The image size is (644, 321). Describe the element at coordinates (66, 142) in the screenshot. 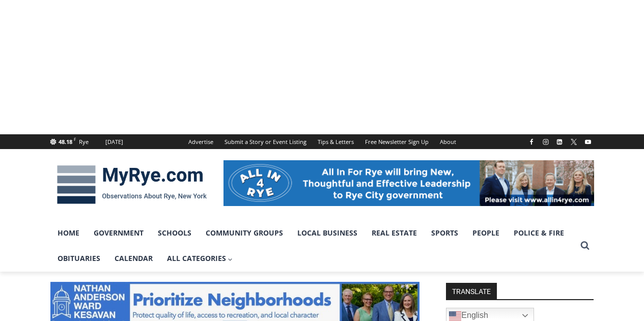

I see `span: 48.18` at that location.